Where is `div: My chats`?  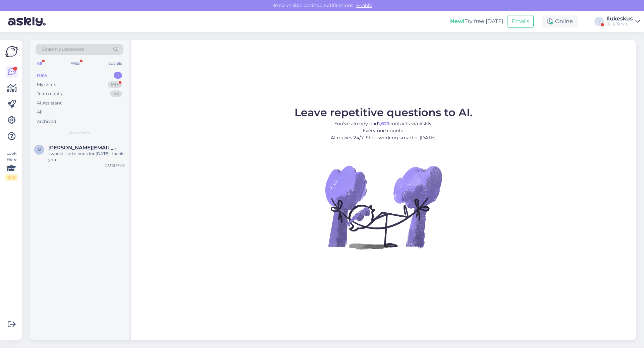 div: My chats is located at coordinates (46, 85).